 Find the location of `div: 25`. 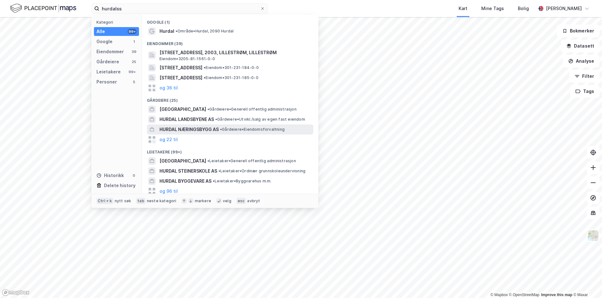

div: 25 is located at coordinates (134, 62).